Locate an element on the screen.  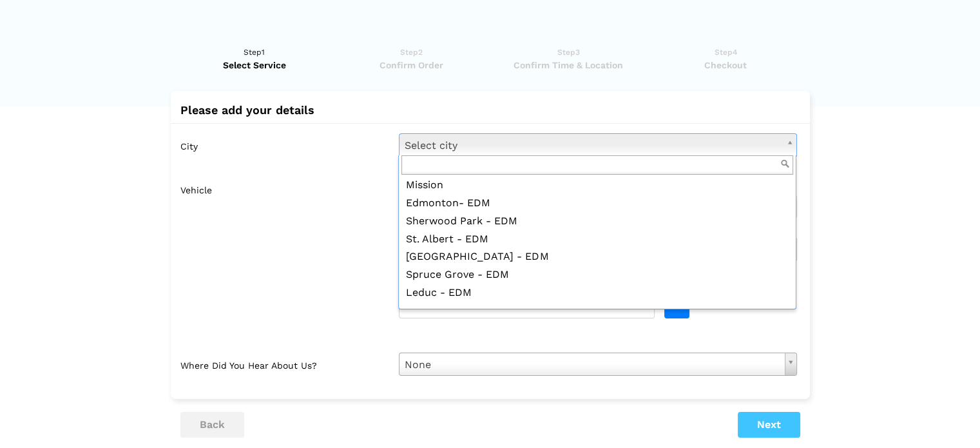
div: Leduc - EDM is located at coordinates (597, 293).